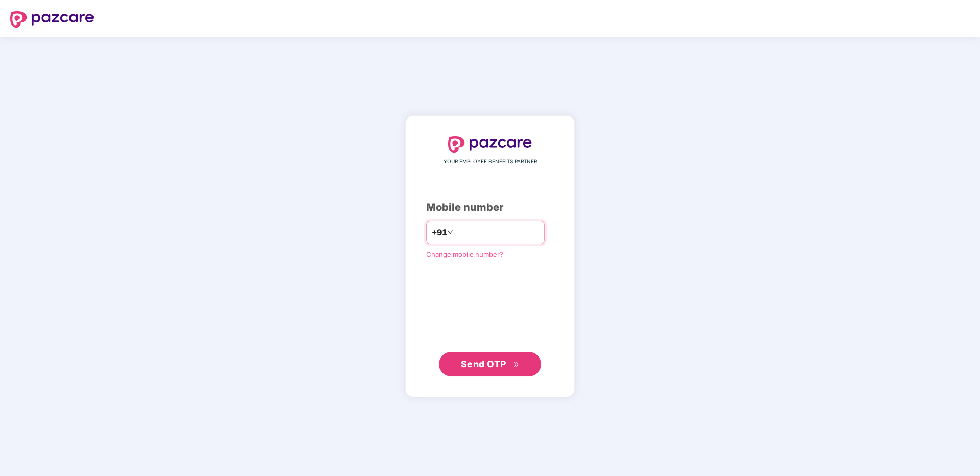  I want to click on span: down, so click(450, 233).